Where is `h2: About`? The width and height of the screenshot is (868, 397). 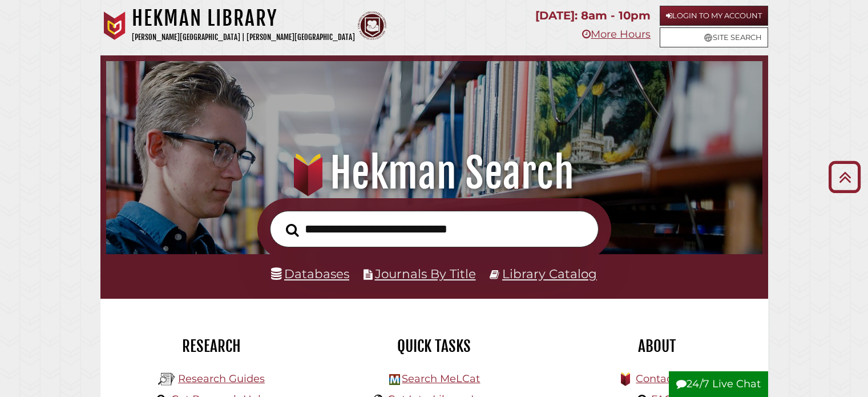
h2: About is located at coordinates (657, 346).